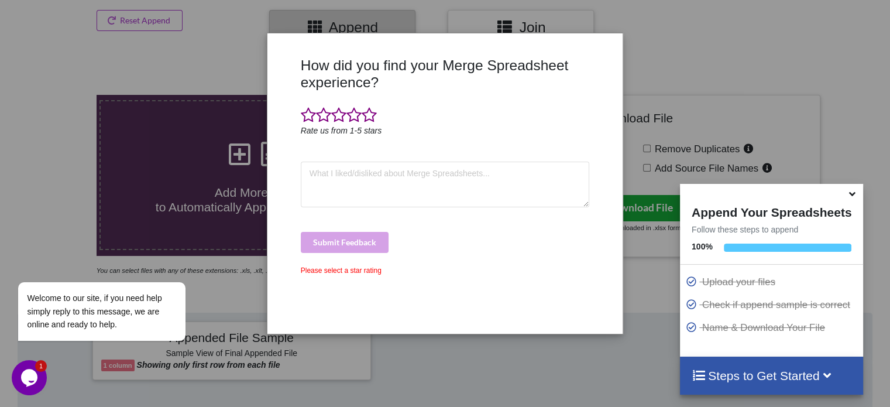 The image size is (890, 407). I want to click on i: Rate us from 1-5 stars, so click(341, 131).